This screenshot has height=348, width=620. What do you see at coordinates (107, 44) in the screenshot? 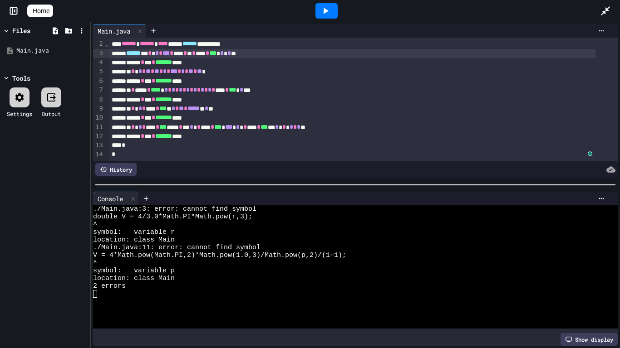
I see `span: Fold line` at bounding box center [107, 44].